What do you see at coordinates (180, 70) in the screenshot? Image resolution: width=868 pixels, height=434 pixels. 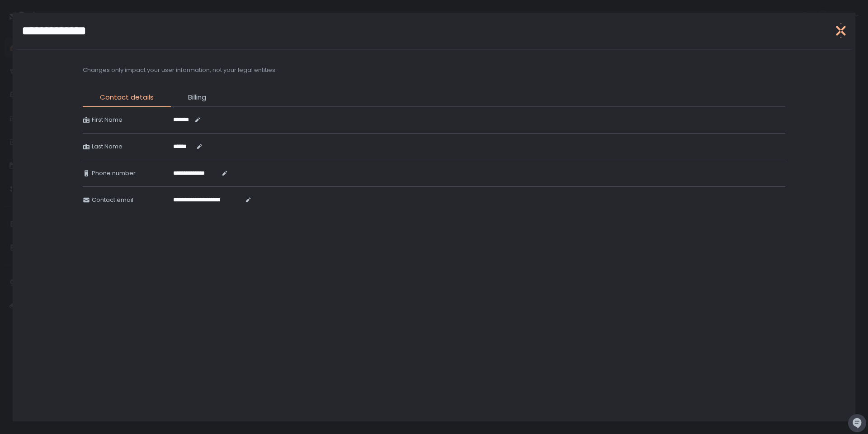 I see `h2: Changes only impact your user information, not your legal entities.` at bounding box center [180, 70].